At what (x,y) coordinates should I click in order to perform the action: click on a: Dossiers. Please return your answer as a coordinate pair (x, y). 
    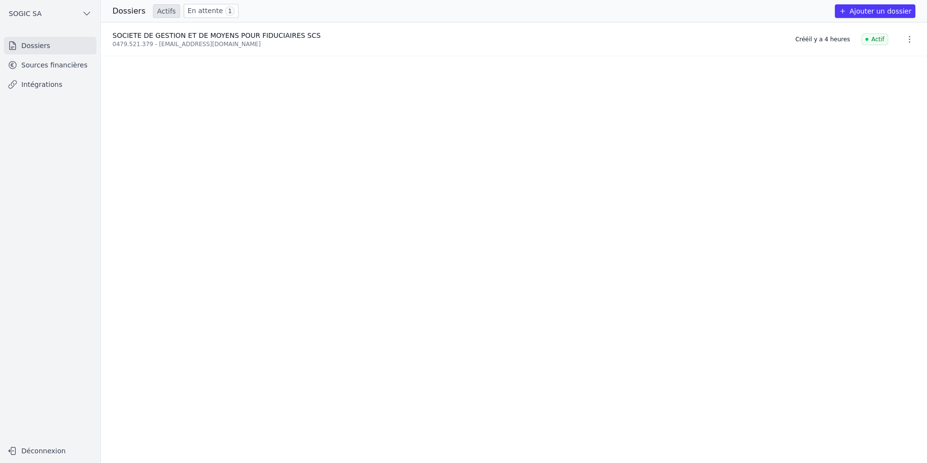
    Looking at the image, I should click on (50, 46).